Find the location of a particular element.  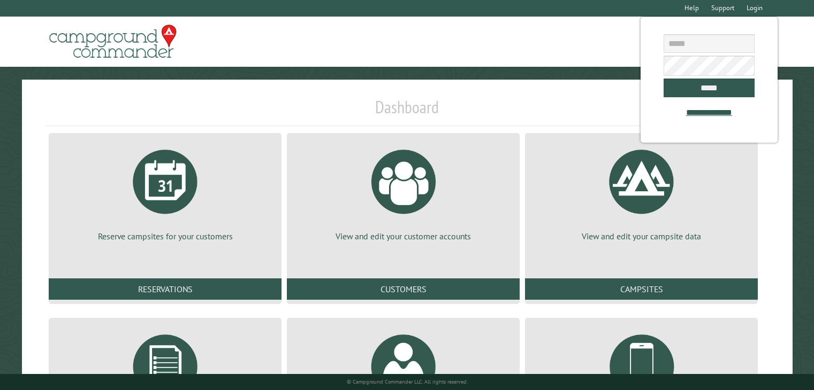

a: View and edit your customer accounts is located at coordinates (403, 192).